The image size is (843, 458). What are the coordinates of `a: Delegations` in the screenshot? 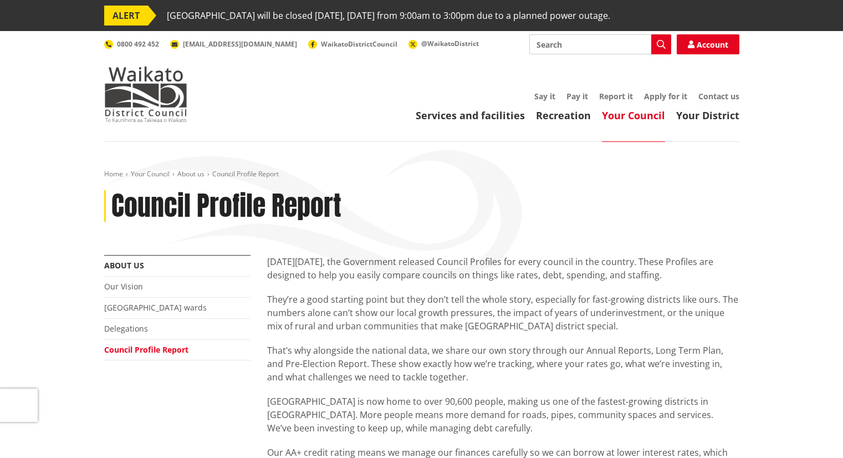 It's located at (126, 328).